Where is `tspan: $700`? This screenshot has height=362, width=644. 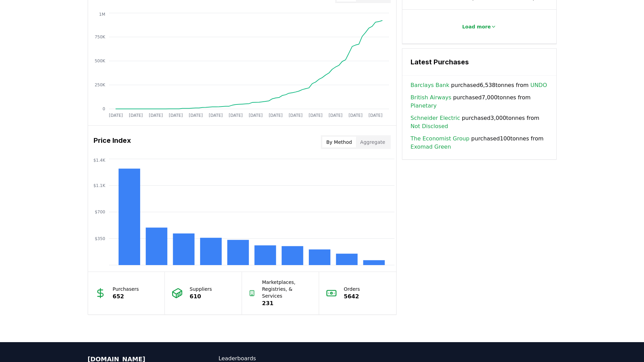 tspan: $700 is located at coordinates (99, 212).